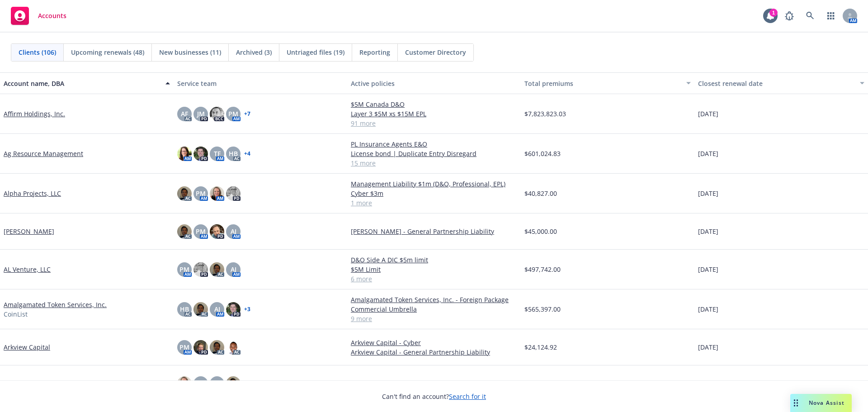 This screenshot has height=412, width=868. I want to click on div: Active policies, so click(434, 83).